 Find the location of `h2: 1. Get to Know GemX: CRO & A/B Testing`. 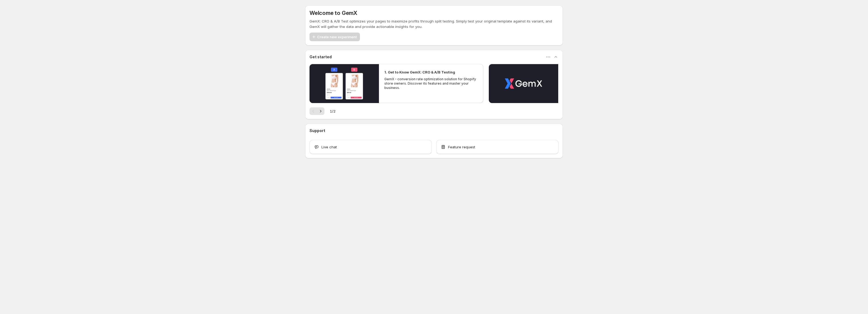

h2: 1. Get to Know GemX: CRO & A/B Testing is located at coordinates (419, 72).